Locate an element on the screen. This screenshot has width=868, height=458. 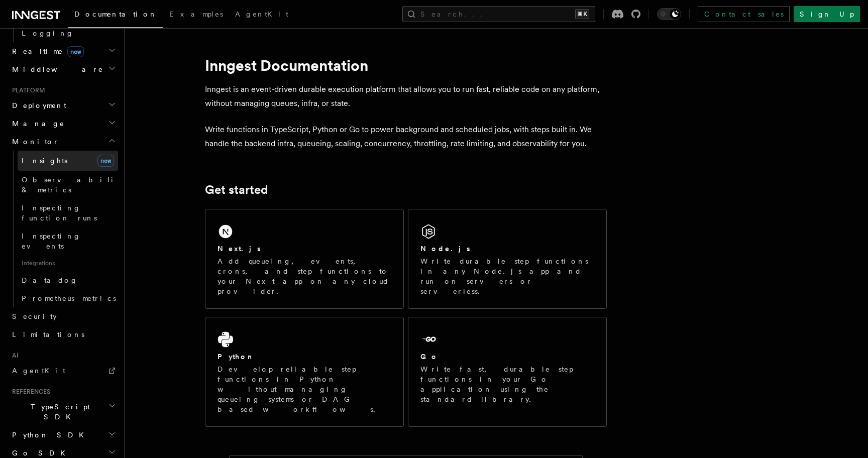
button: Search...⌘K is located at coordinates (499, 14).